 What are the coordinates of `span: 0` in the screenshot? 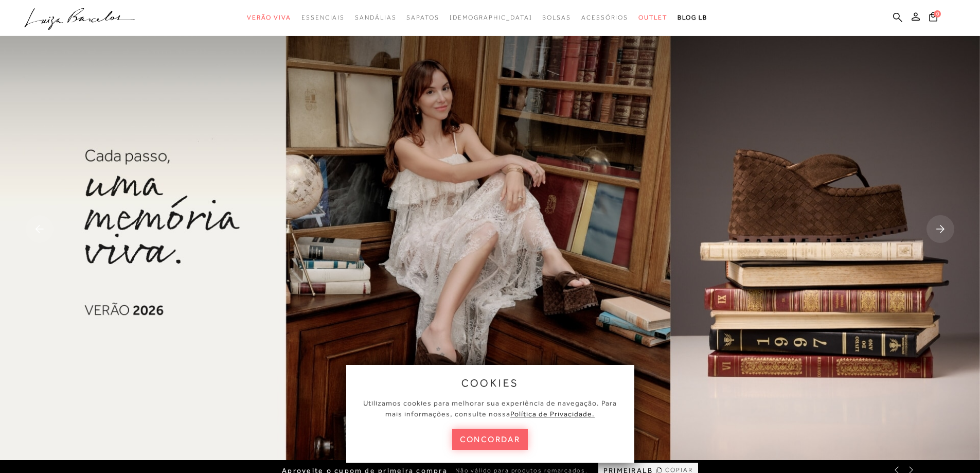 It's located at (938, 14).